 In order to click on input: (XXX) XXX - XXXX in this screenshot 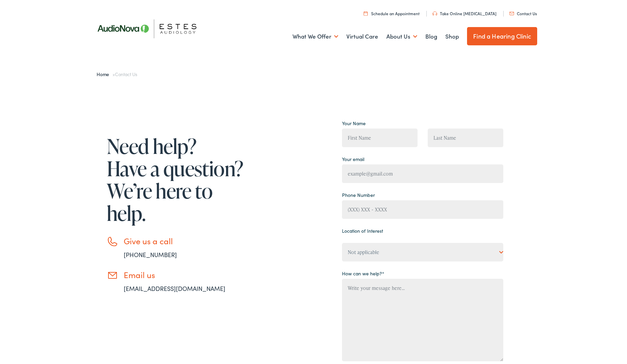, I will do `click(423, 209)`.